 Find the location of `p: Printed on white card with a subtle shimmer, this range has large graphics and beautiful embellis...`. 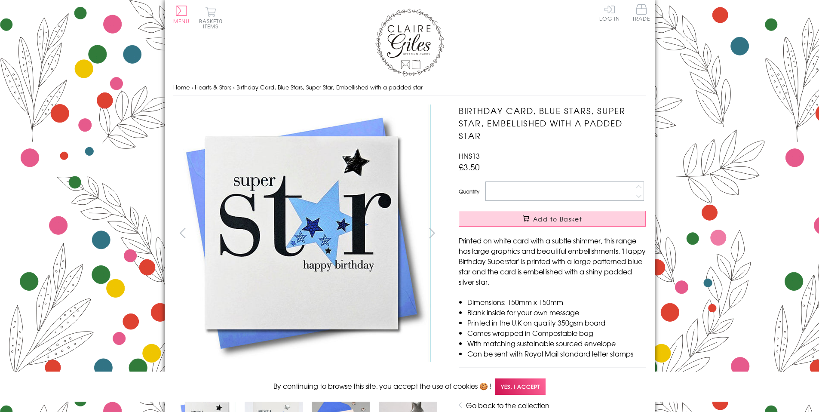

p: Printed on white card with a subtle shimmer, this range has large graphics and beautiful embellis... is located at coordinates (552, 261).